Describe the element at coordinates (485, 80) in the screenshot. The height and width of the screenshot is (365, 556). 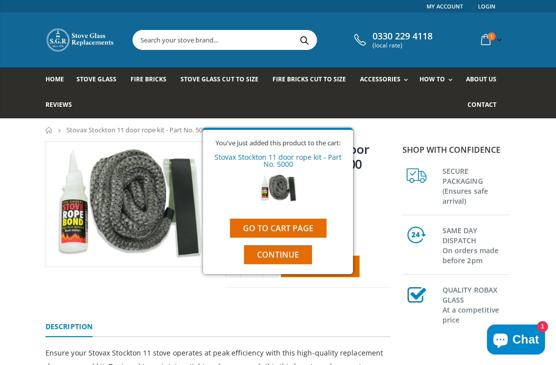
I see `a: About us` at that location.